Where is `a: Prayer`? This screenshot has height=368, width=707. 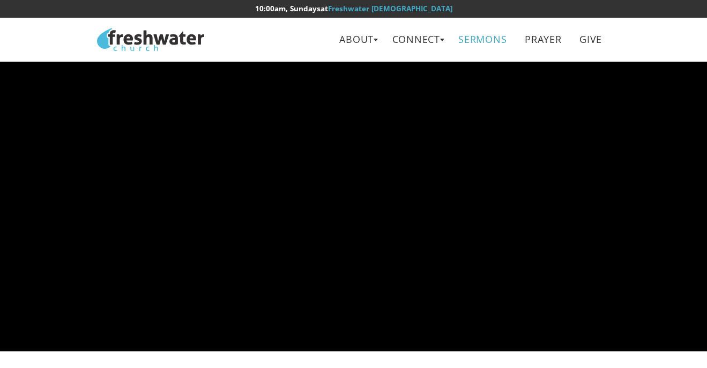 a: Prayer is located at coordinates (543, 39).